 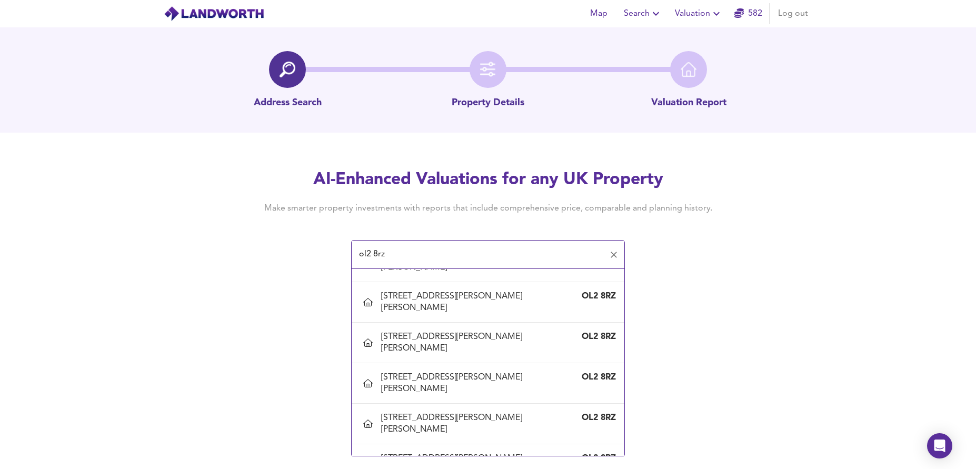 What do you see at coordinates (599, 14) in the screenshot?
I see `button: Map` at bounding box center [599, 14].